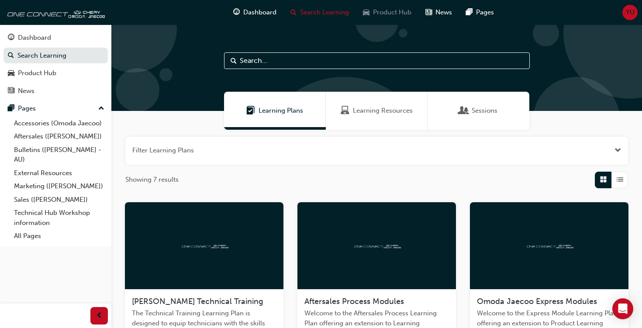 This screenshot has height=328, width=642. What do you see at coordinates (55, 91) in the screenshot?
I see `a: News` at bounding box center [55, 91].